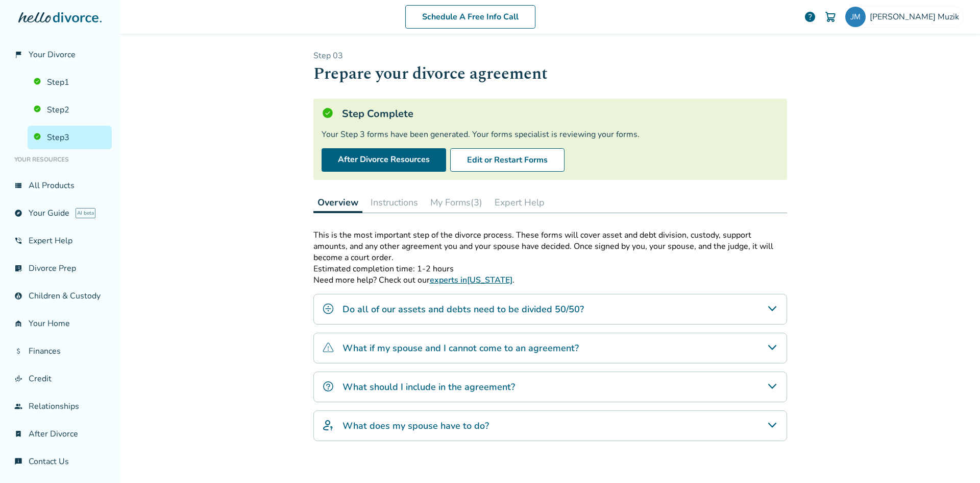 This screenshot has height=483, width=980. Describe the element at coordinates (463, 309) in the screenshot. I see `h4: Do all of our assets and debts need to be divided 50/50?` at that location.